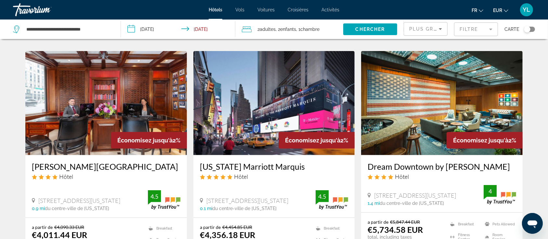 The width and height of the screenshot is (548, 239). What do you see at coordinates (266, 10) in the screenshot?
I see `span: Voitures` at bounding box center [266, 10].